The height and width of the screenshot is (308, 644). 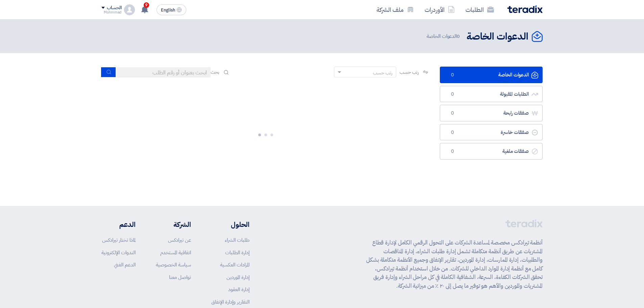 What do you see at coordinates (130, 10) in the screenshot?
I see `img: profile_test.png` at bounding box center [130, 10].